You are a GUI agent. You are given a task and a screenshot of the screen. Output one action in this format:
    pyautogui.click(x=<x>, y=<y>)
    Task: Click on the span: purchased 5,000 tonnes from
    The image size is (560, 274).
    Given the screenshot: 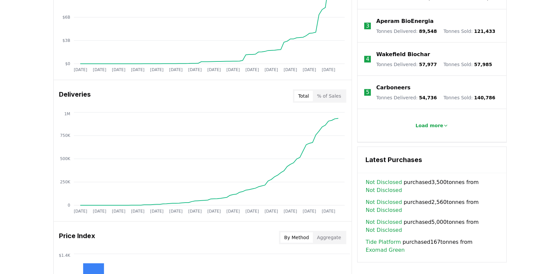 What is the action you would take?
    pyautogui.click(x=432, y=226)
    